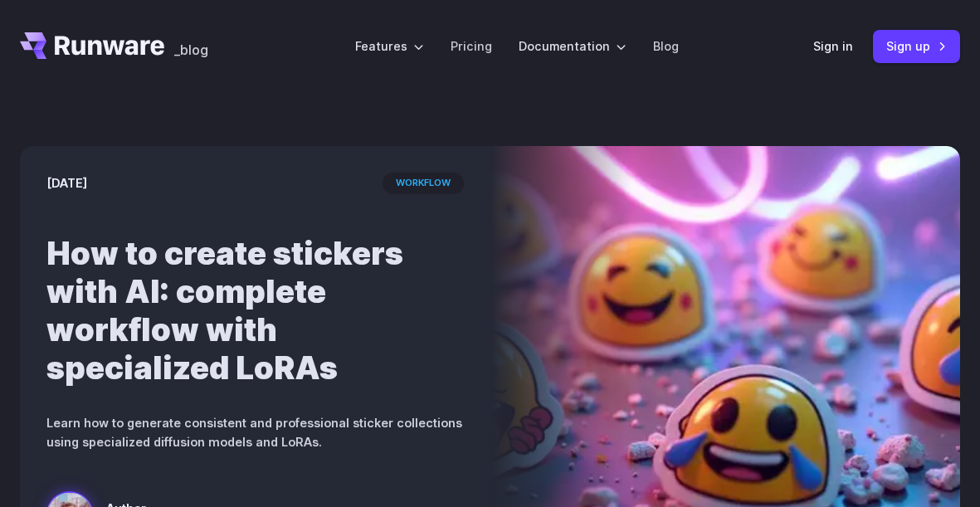  Describe the element at coordinates (390, 45) in the screenshot. I see `label: Features` at that location.